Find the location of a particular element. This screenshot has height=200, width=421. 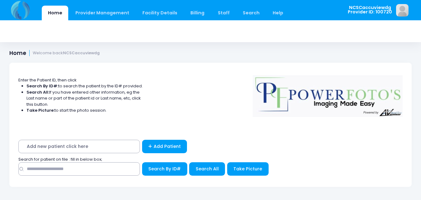

li: to start the photo session. is located at coordinates (85, 110).